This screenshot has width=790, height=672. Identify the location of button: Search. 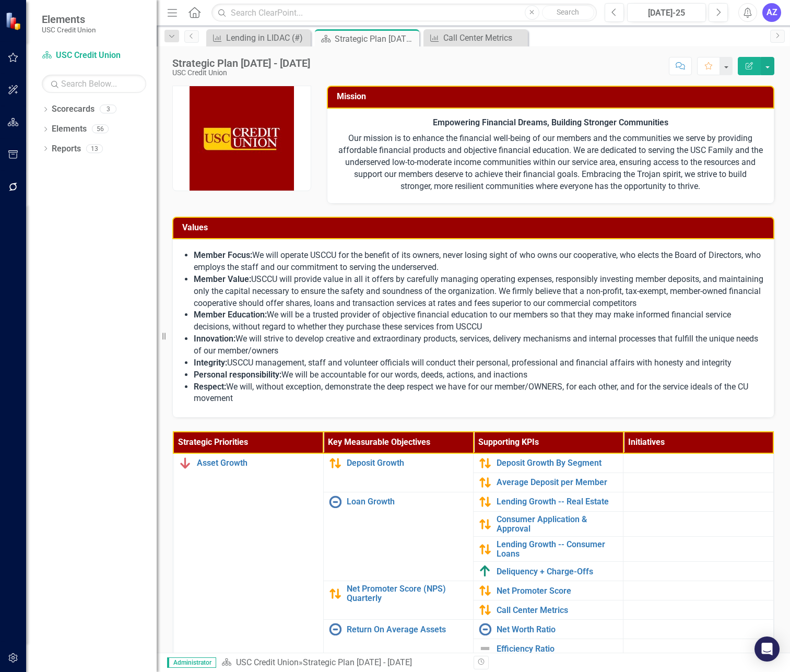
(568, 13).